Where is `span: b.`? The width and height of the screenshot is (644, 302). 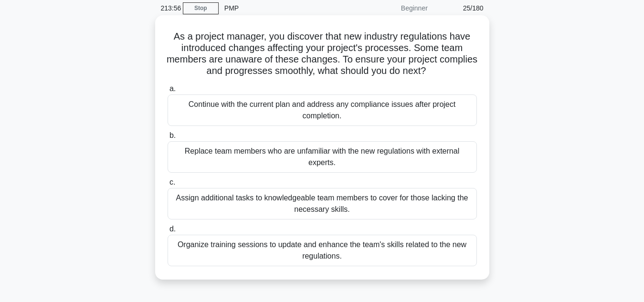
span: b. is located at coordinates (172, 135).